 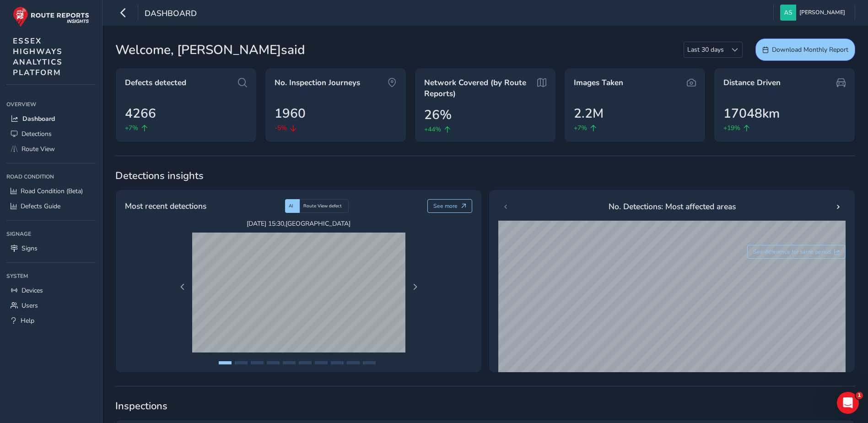 I want to click on a: Road Condition (Beta), so click(x=51, y=191).